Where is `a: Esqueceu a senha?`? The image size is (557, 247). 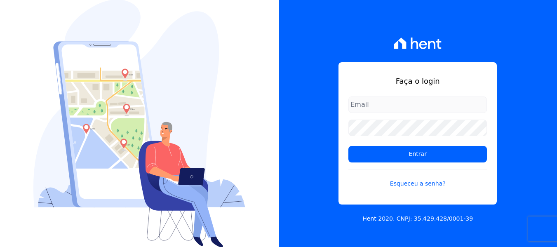 a: Esqueceu a senha? is located at coordinates (417, 178).